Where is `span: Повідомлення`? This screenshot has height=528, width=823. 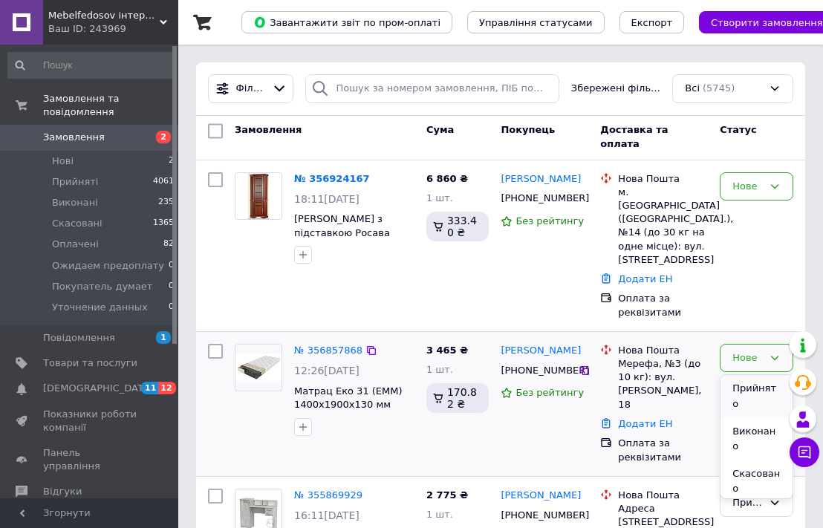 span: Повідомлення is located at coordinates (79, 338).